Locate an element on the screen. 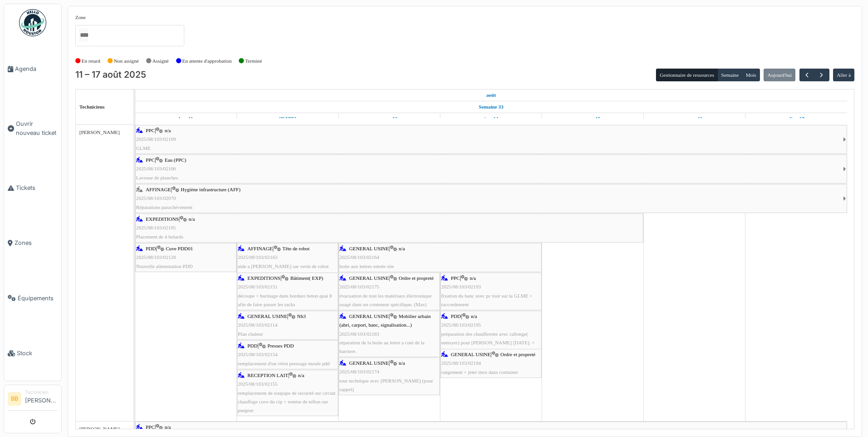 Image resolution: width=868 pixels, height=437 pixels. a: Semaine 33 is located at coordinates (492, 107).